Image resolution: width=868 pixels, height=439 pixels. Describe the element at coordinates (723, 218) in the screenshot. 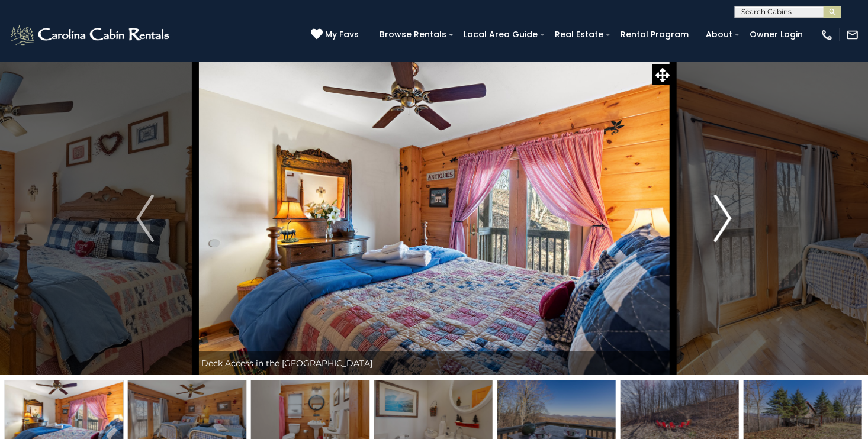

I see `button: Next` at that location.